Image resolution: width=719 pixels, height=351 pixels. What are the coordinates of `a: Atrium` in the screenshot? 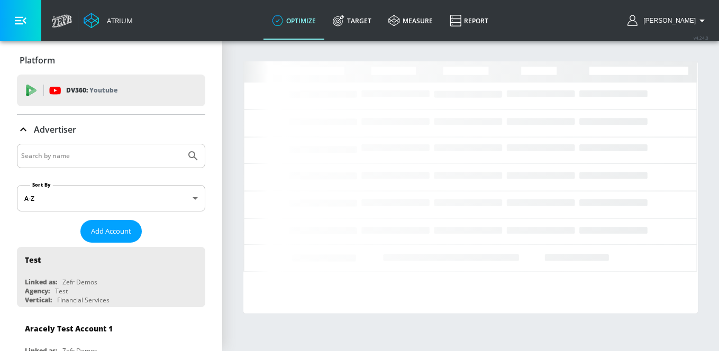 It's located at (108, 21).